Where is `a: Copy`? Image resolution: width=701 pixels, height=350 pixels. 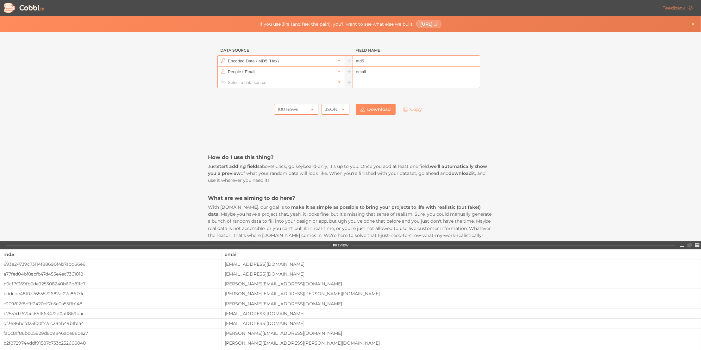
a: Copy is located at coordinates (413, 109).